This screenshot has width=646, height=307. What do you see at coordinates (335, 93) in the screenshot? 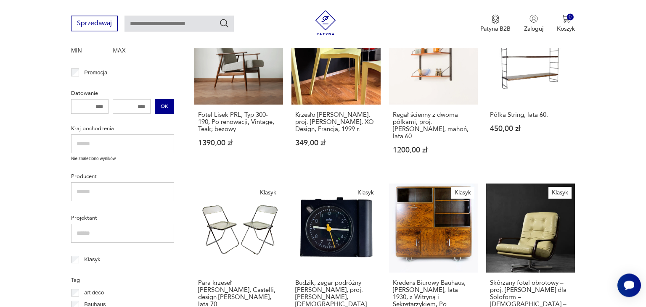
I see `a: KlasykKrzesło Slick Slick, proj. Philippe Starck, XO Design, Francja, 1999 r.Krzesło [PERSON_NAME...` at bounding box center [335, 93].